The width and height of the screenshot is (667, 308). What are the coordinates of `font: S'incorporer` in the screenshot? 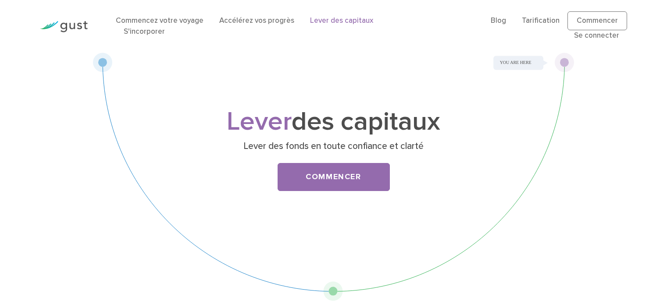 It's located at (144, 32).